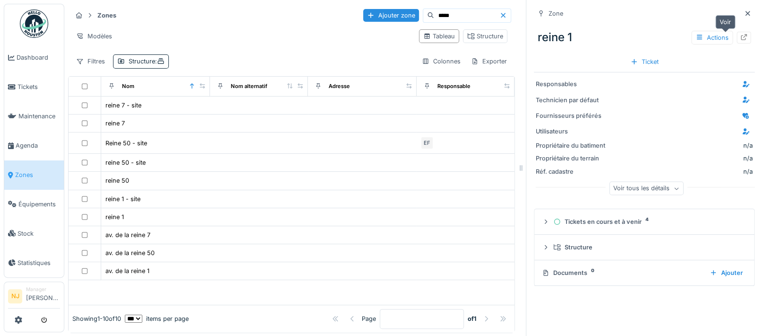 The height and width of the screenshot is (336, 766). What do you see at coordinates (37, 174) in the screenshot?
I see `span: Zones` at bounding box center [37, 174].